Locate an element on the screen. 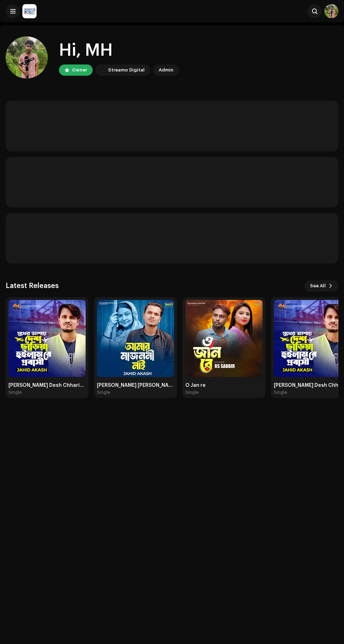 The height and width of the screenshot is (644, 344). img: d0e52e98-8cfd-4332-8971-0b5b5379aa25 is located at coordinates (47, 339).